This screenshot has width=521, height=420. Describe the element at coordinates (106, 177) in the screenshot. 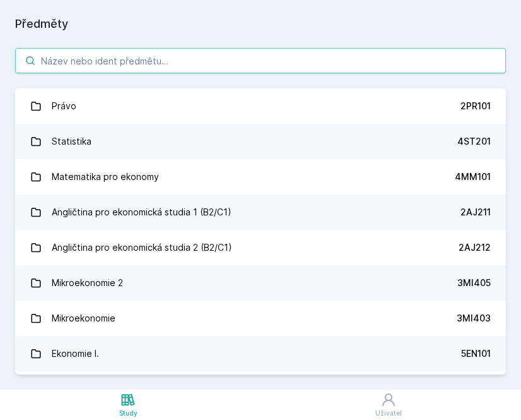

I see `div: Matematika pro ekonomy` at that location.